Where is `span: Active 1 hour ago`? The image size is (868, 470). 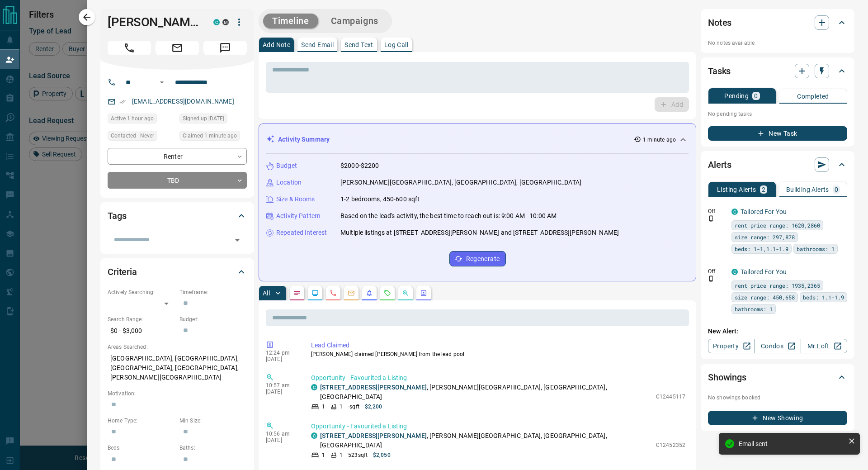 span: Active 1 hour ago is located at coordinates (132, 118).